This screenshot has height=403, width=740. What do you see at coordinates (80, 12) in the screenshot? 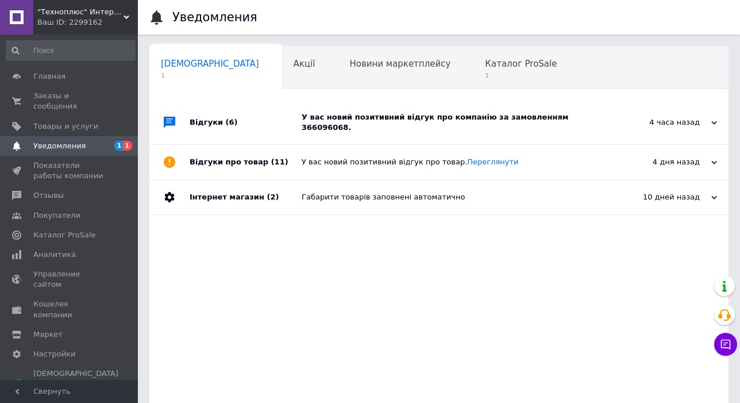
I see `span: "Техноплюс" Интернет-магазин` at bounding box center [80, 12].